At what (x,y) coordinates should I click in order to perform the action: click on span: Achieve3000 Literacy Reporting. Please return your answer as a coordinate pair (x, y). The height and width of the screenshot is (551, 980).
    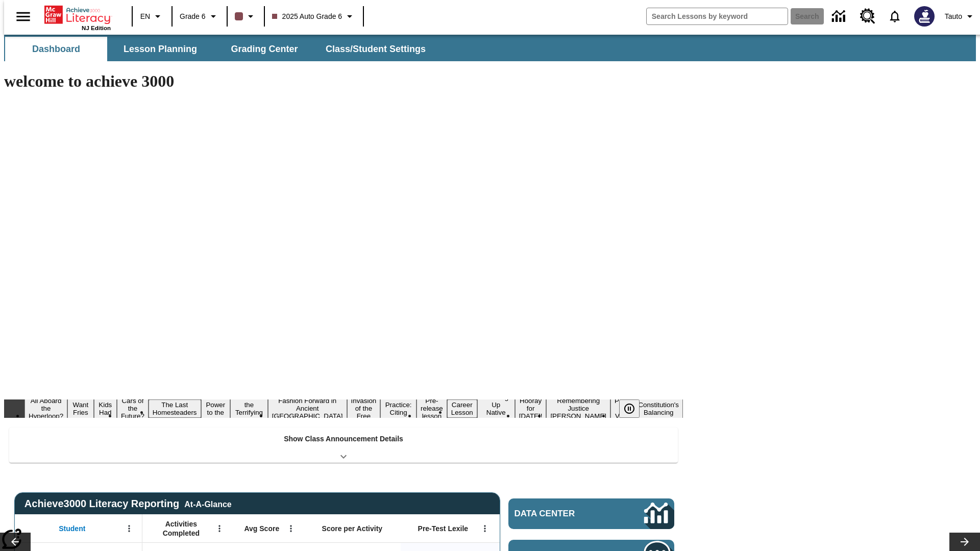
    Looking at the image, I should click on (128, 504).